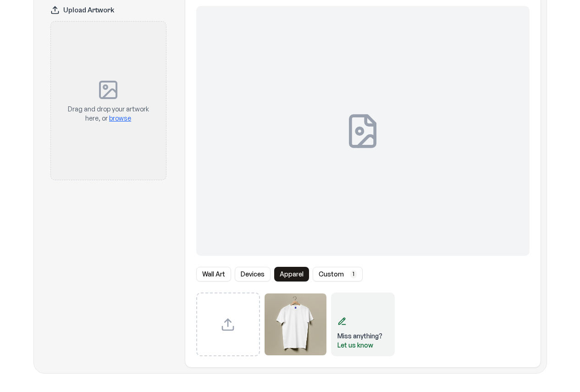  I want to click on span: browse, so click(120, 118).